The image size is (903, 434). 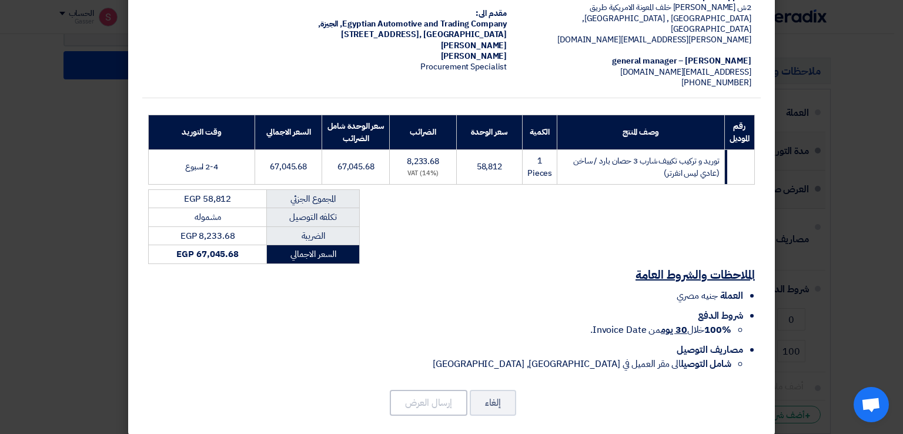 I want to click on button: إرسال العرض, so click(x=428, y=403).